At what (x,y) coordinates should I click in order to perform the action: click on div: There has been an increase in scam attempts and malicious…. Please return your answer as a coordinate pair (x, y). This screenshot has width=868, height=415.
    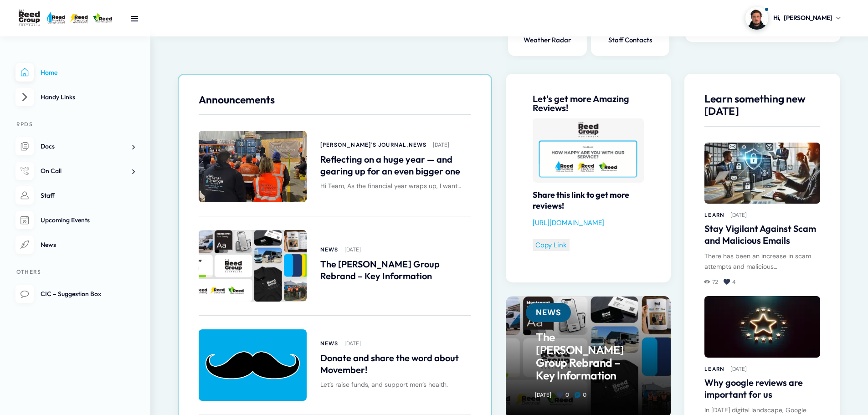
    Looking at the image, I should click on (762, 261).